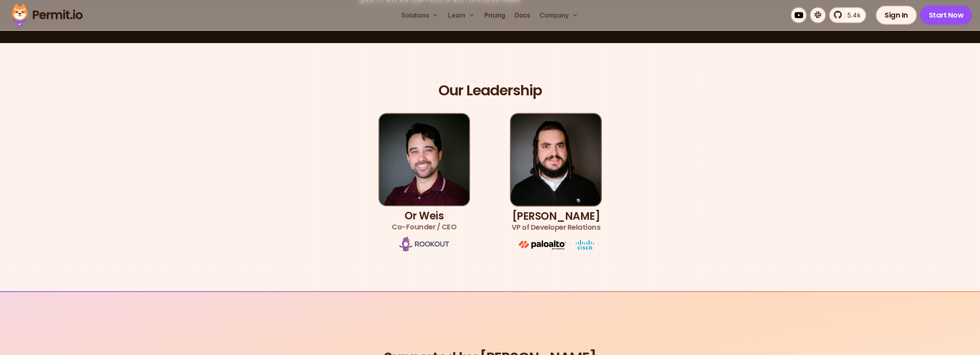  Describe the element at coordinates (522, 15) in the screenshot. I see `a: Docs` at that location.